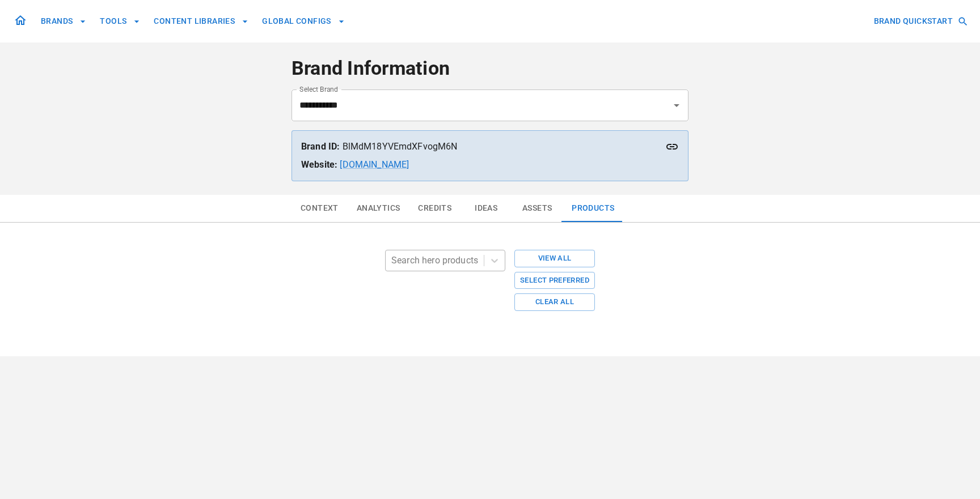 This screenshot has width=980, height=499. What do you see at coordinates (201, 21) in the screenshot?
I see `button: CONTENT LIBRARIES` at bounding box center [201, 21].